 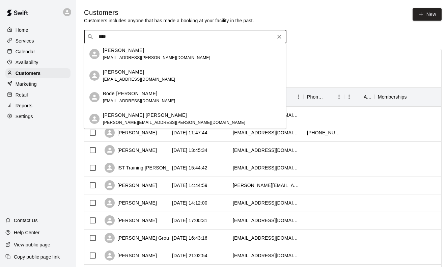 What do you see at coordinates (26, 84) in the screenshot?
I see `p: Marketing` at bounding box center [26, 84].